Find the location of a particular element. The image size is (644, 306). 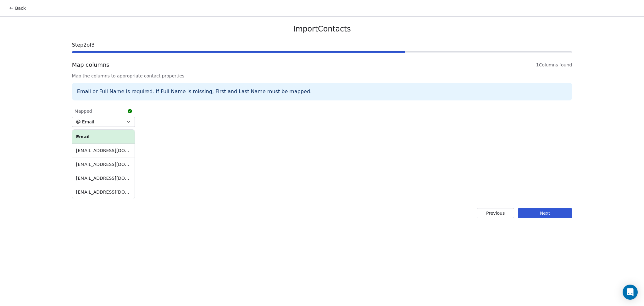

span: Step 2 of 3 is located at coordinates (322, 45).